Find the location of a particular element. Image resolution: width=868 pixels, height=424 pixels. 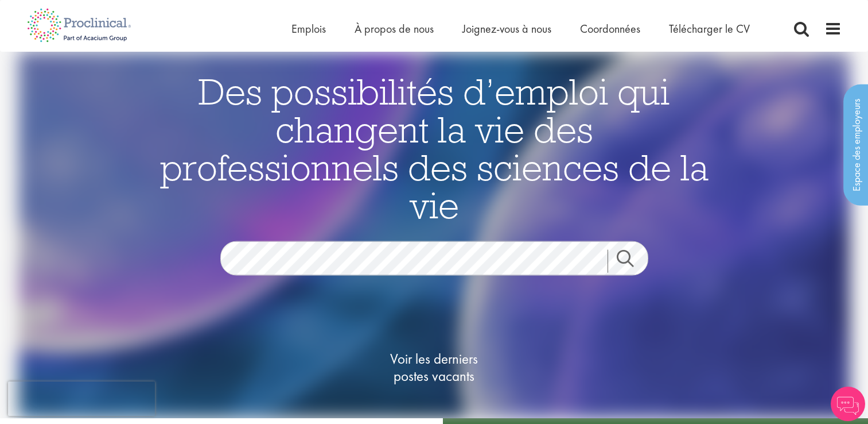

a: Joignez-vous à nous is located at coordinates (507, 28).